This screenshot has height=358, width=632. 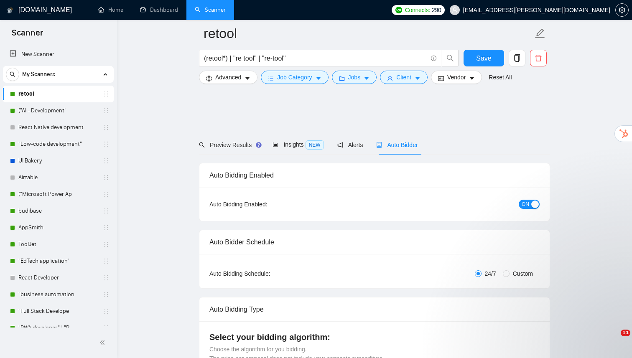 What do you see at coordinates (58, 144) in the screenshot?
I see `a: "Low-code development"` at bounding box center [58, 144].